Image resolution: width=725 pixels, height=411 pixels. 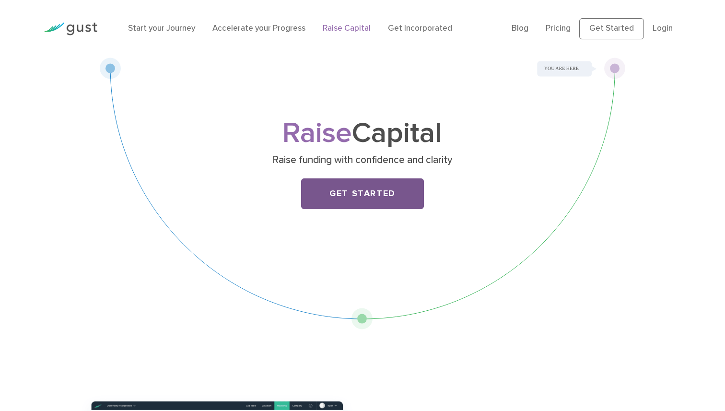 I want to click on a: Raise Capital, so click(x=347, y=28).